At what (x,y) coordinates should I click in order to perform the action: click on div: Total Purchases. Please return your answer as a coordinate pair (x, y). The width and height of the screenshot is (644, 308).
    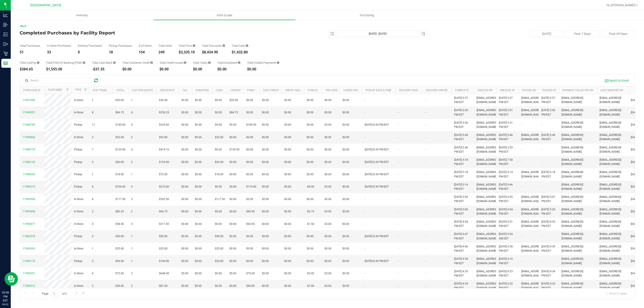
    Looking at the image, I should click on (30, 45).